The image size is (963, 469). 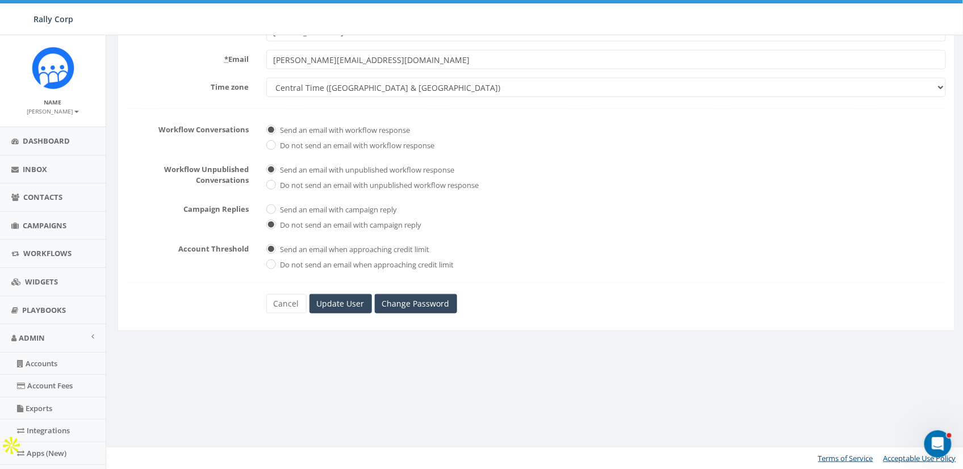 What do you see at coordinates (188, 247) in the screenshot?
I see `label: Account Threshold` at bounding box center [188, 247].